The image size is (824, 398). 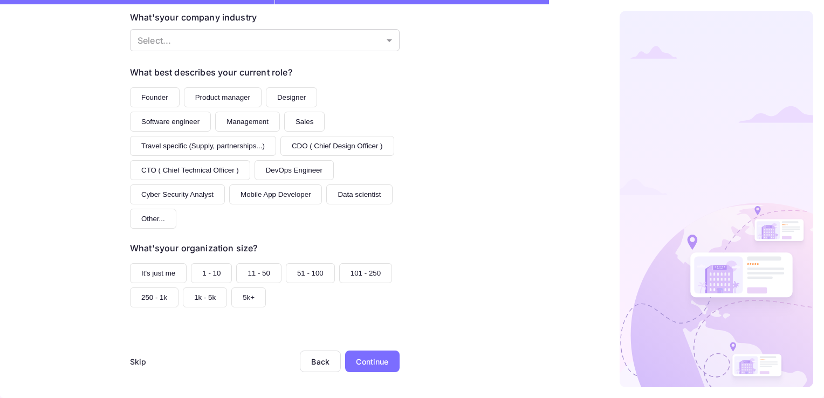 What do you see at coordinates (158, 273) in the screenshot?
I see `button: It's just me` at bounding box center [158, 273].